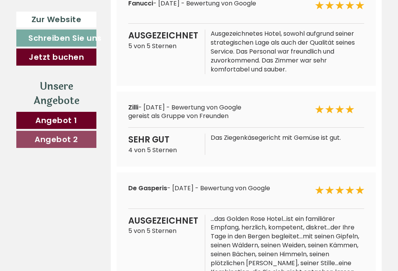 This screenshot has width=398, height=271. What do you see at coordinates (56, 57) in the screenshot?
I see `a: Jetzt buchen` at bounding box center [56, 57].